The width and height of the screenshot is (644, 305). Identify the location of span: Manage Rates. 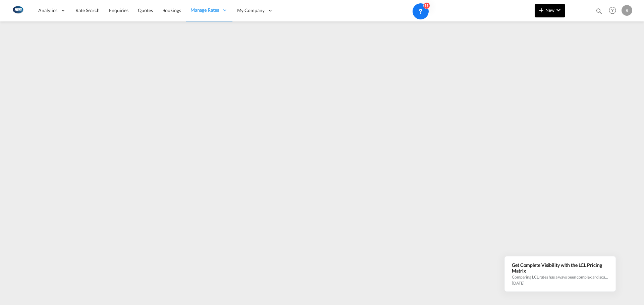
(205, 10).